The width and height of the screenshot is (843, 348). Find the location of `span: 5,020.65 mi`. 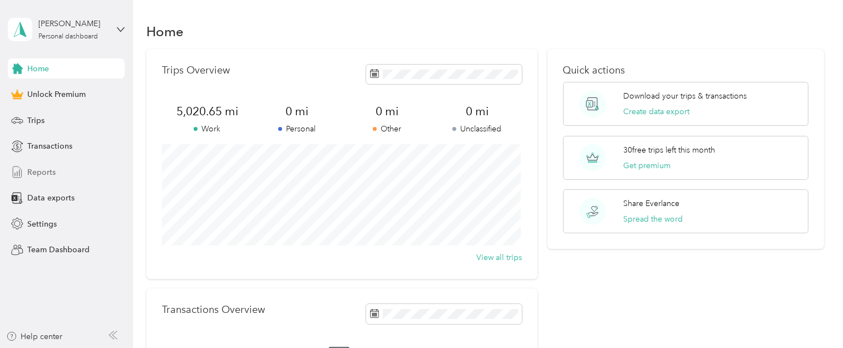

span: 5,020.65 mi is located at coordinates (207, 111).